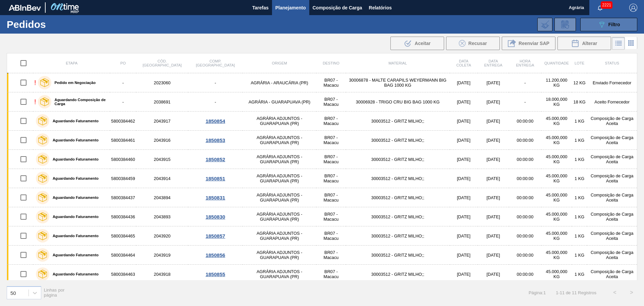 The image size is (644, 306). What do you see at coordinates (556, 83) in the screenshot?
I see `td: 11.200,000 KG` at bounding box center [556, 83].